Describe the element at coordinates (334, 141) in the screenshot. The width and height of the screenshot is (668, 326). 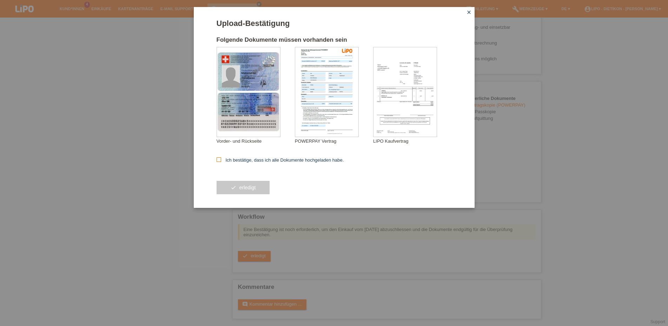
I see `div: POWERPAY Vertrag` at that location.